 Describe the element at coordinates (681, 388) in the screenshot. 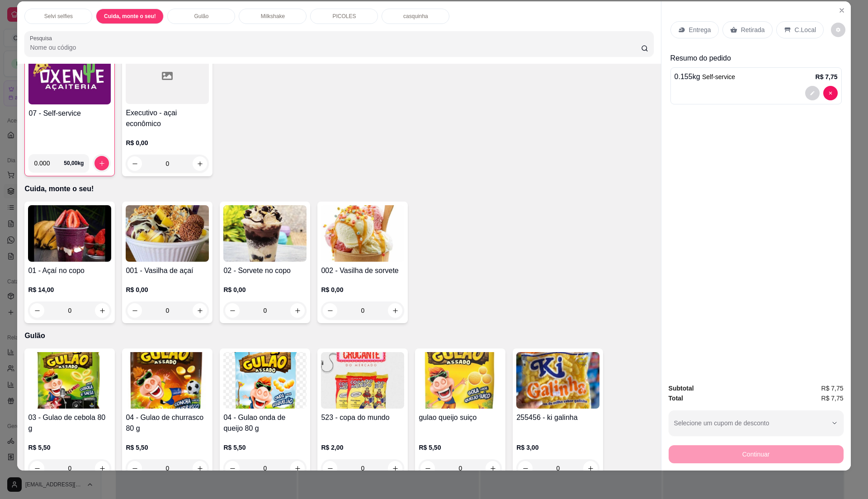

I see `strong: Subtotal` at that location.